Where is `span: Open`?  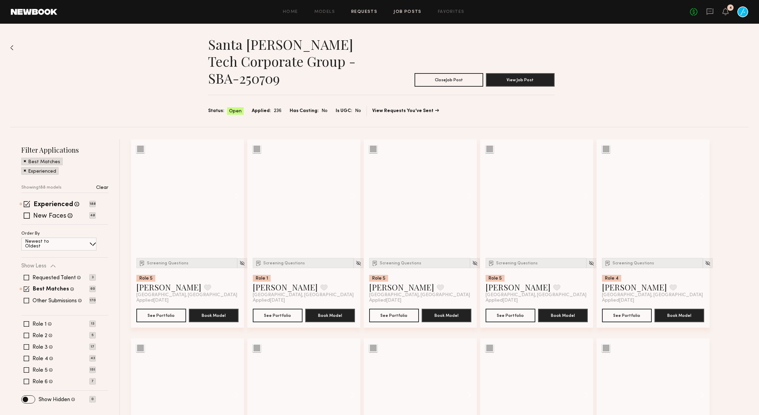 span: Open is located at coordinates (235, 111).